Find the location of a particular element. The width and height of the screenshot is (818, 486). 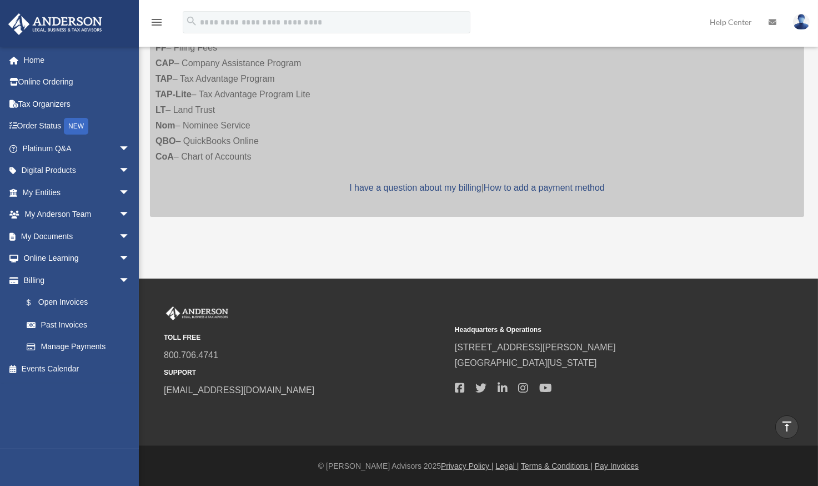

small: Headquarters & Operations is located at coordinates (597, 329).